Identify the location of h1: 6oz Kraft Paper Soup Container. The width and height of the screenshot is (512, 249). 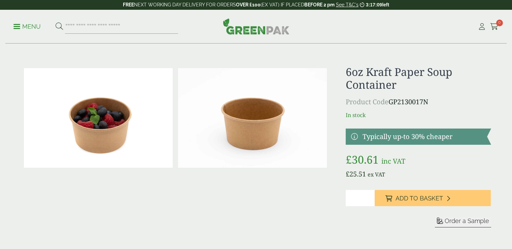
(418, 78).